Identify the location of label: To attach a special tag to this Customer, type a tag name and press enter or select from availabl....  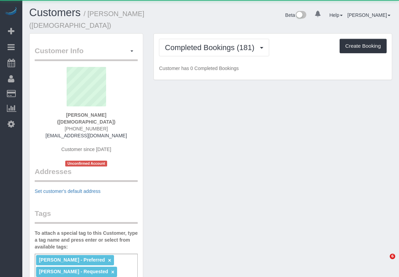
(86, 240).